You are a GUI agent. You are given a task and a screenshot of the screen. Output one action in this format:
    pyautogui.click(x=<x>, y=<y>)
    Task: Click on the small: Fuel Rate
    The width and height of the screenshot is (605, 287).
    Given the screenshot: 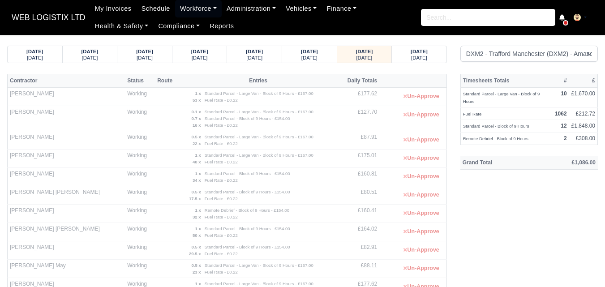 What is the action you would take?
    pyautogui.click(x=472, y=114)
    